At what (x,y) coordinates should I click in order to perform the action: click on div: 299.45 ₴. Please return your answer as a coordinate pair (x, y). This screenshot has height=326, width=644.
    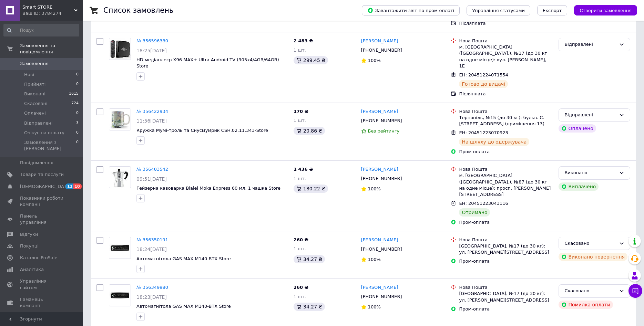
    Looking at the image, I should click on (310, 61).